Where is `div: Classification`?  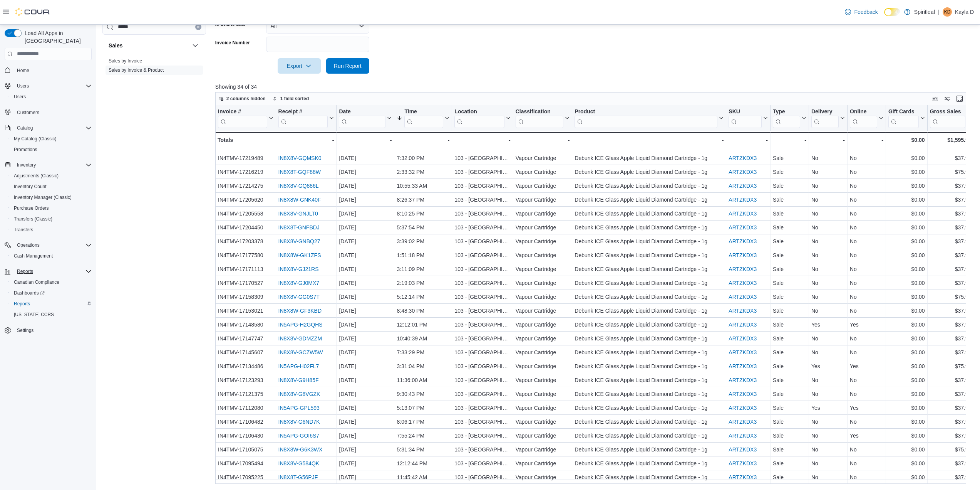 div: Classification is located at coordinates (539, 111).